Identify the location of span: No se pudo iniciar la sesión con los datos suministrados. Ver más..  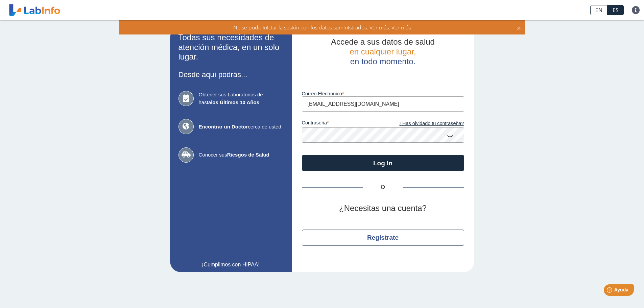
(312, 27).